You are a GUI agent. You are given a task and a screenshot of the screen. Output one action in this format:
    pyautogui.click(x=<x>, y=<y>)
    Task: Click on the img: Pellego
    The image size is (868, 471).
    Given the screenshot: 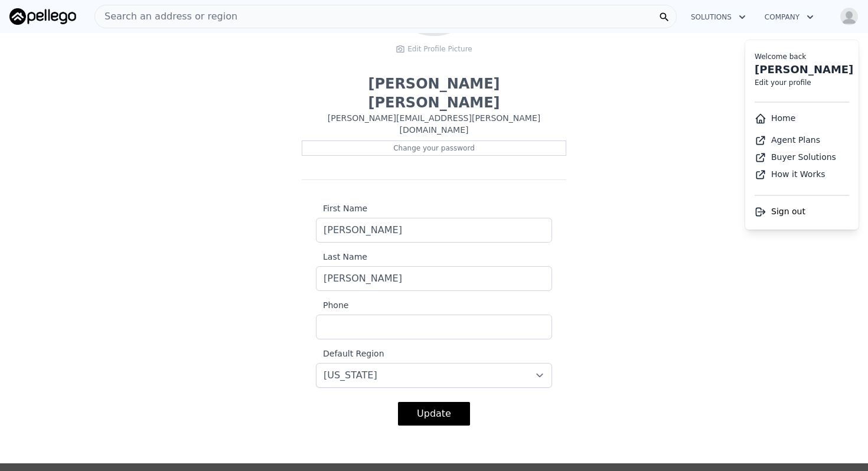 What is the action you would take?
    pyautogui.click(x=43, y=16)
    